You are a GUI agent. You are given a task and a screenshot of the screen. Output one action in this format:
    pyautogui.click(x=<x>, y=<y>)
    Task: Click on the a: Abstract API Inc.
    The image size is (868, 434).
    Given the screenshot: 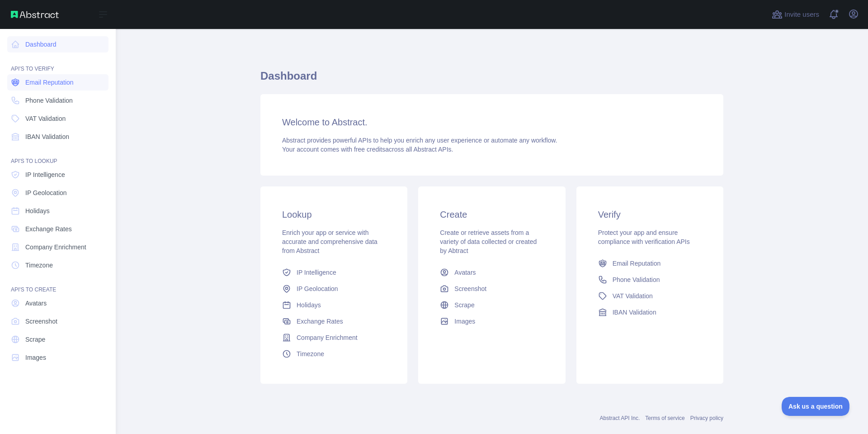 What is the action you would take?
    pyautogui.click(x=620, y=418)
    